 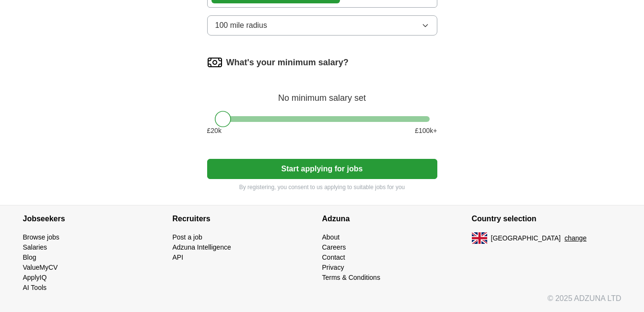 I want to click on img: salary.png, so click(x=214, y=62).